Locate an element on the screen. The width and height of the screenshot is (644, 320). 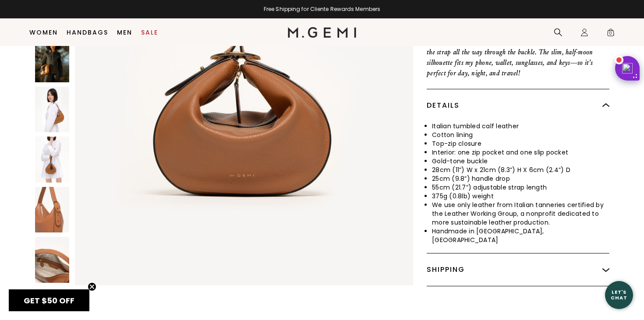
div: GET $50 OFFClose teaser is located at coordinates (49, 300).